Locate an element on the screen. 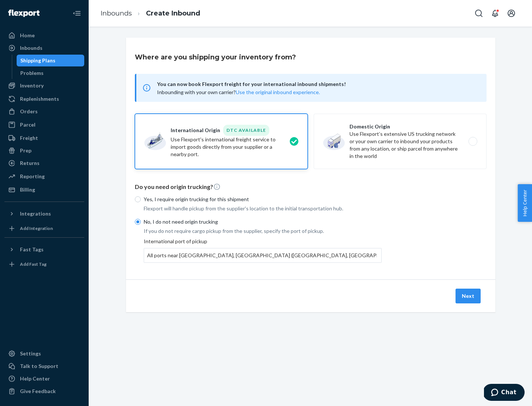 This screenshot has width=532, height=406. button: Next is located at coordinates (468, 296).